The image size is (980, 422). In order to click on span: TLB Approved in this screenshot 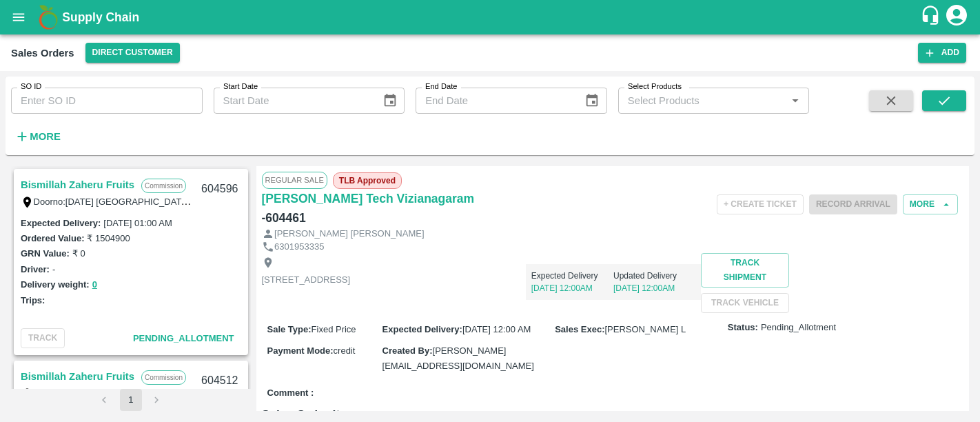, I will do `click(368, 181)`.